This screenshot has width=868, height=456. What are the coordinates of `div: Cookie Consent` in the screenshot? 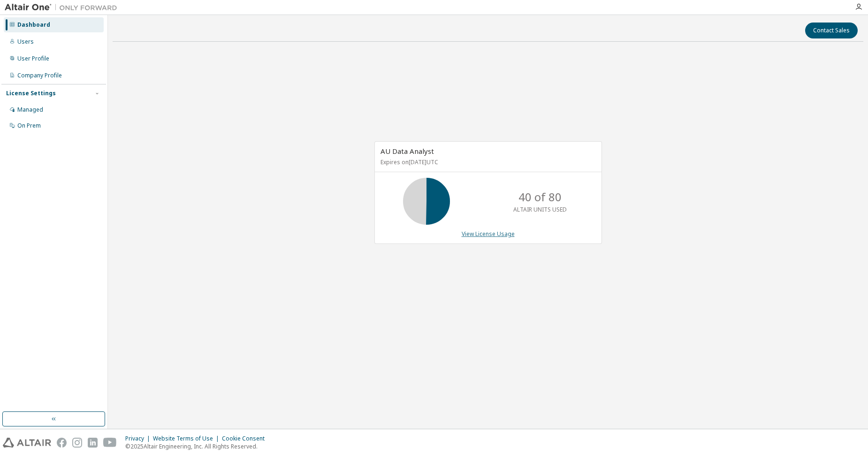 It's located at (246, 439).